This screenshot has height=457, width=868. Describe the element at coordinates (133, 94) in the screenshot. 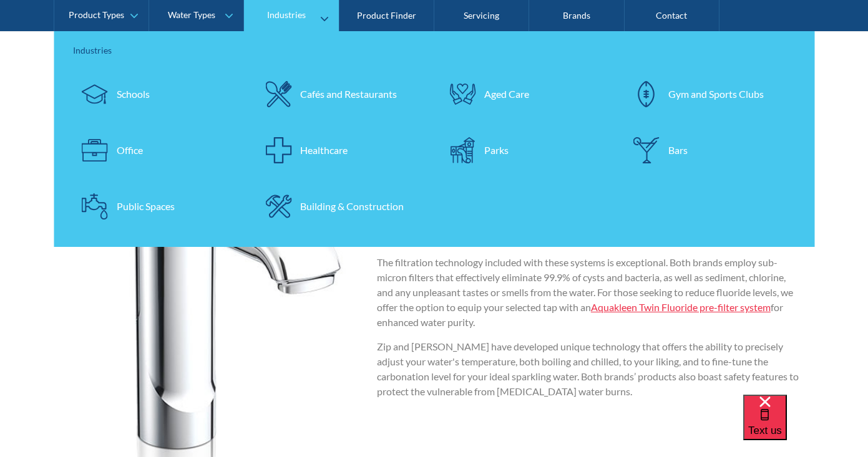

I see `div: Schools` at that location.